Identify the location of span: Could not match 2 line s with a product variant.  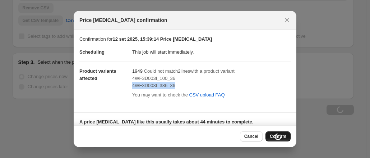
(189, 71).